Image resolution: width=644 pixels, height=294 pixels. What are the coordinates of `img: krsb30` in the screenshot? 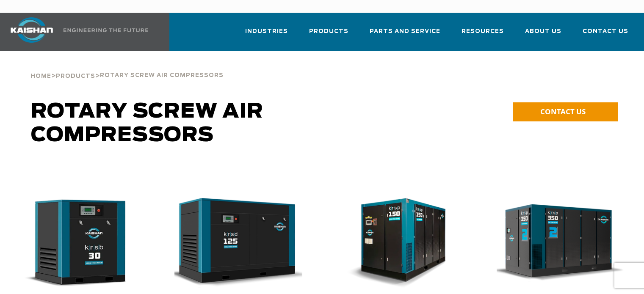 It's located at (74, 242).